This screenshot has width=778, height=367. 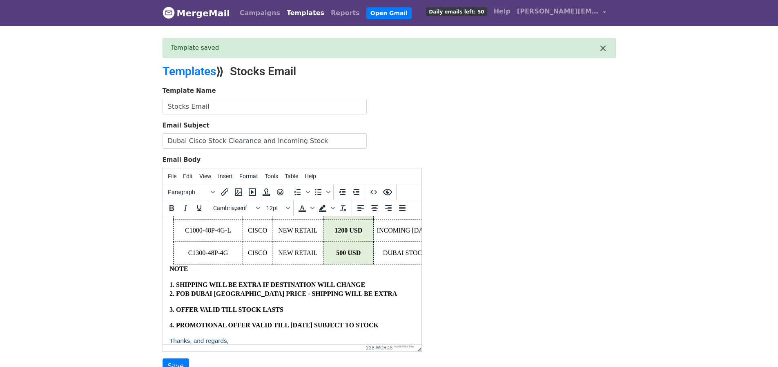 What do you see at coordinates (16, 52) in the screenshot?
I see `span: NOTE` at bounding box center [16, 52].